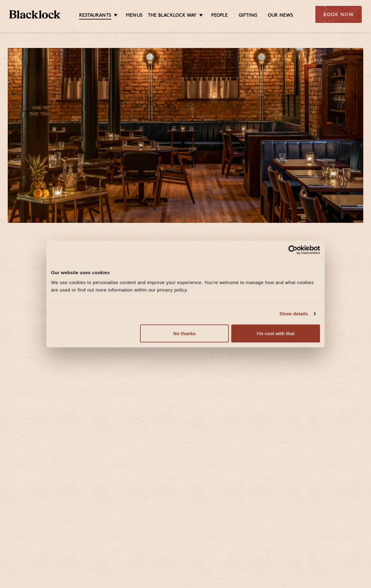 The image size is (371, 588). Describe the element at coordinates (134, 16) in the screenshot. I see `a: Menus` at that location.